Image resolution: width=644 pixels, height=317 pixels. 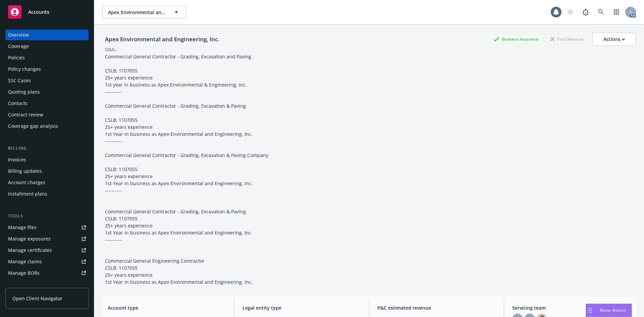 What do you see at coordinates (19, 81) in the screenshot?
I see `div: SSC Cases` at bounding box center [19, 81].